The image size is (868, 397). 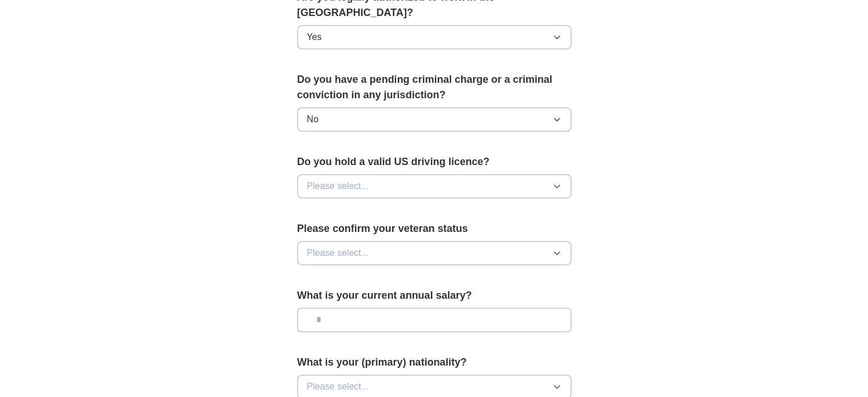 I want to click on button: Yes, so click(x=434, y=37).